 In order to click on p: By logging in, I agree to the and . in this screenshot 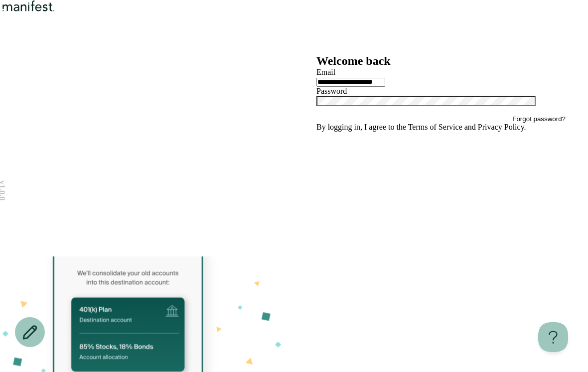, I will do `click(441, 127)`.